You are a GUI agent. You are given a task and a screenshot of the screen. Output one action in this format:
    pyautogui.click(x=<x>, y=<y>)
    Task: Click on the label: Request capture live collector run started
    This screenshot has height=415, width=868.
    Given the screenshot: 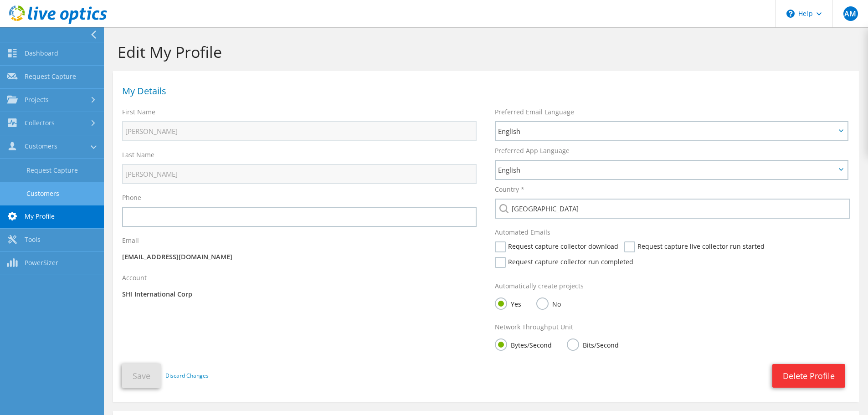 What is the action you would take?
    pyautogui.click(x=694, y=247)
    